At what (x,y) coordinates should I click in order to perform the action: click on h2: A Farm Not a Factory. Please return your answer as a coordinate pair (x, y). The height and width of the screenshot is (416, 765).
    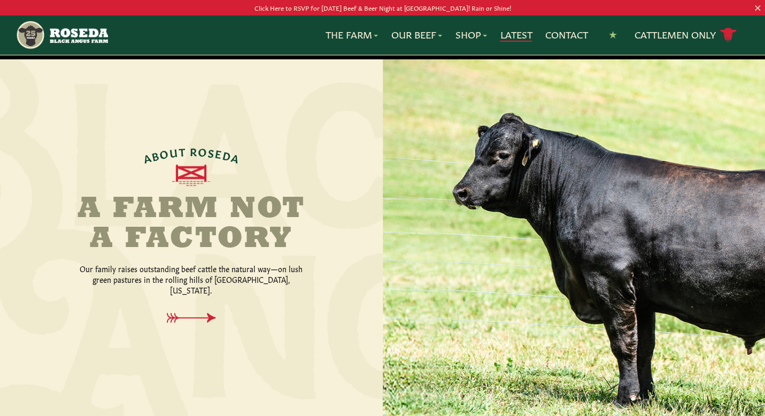
    Looking at the image, I should click on (191, 224).